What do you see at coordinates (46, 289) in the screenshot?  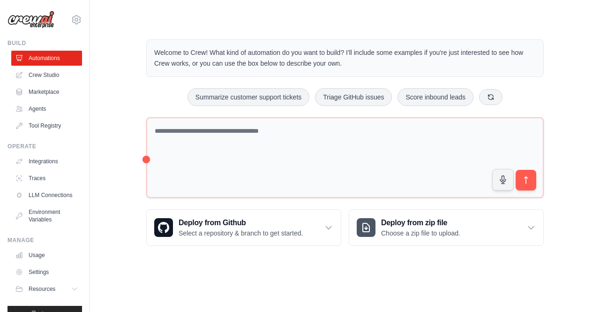 I see `button: Resources` at bounding box center [46, 289].